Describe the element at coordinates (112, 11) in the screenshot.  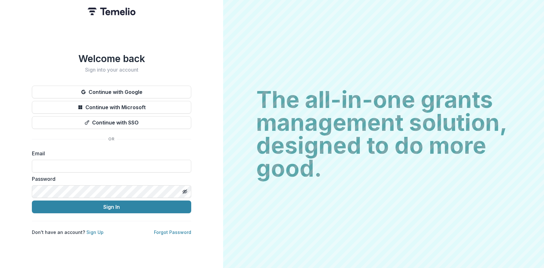
I see `img: Temelio` at that location.